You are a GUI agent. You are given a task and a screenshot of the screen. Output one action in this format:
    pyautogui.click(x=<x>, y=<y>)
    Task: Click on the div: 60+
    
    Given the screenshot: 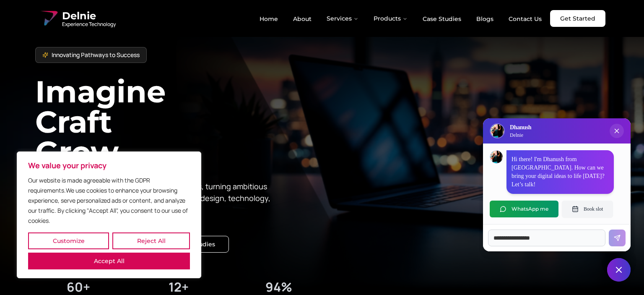 What is the action you would take?
    pyautogui.click(x=79, y=286)
    